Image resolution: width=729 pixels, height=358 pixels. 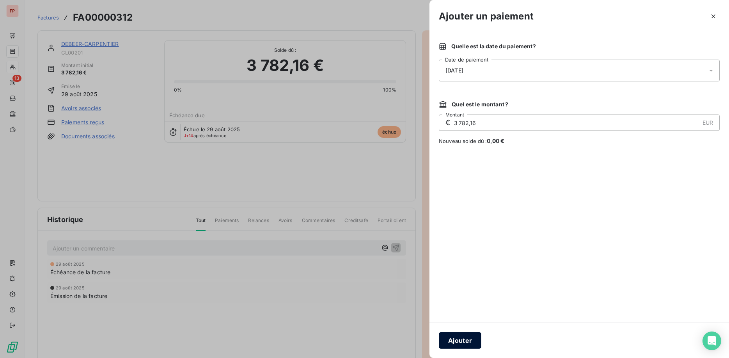 I want to click on span: Quelle est la date du paiement ?, so click(x=493, y=46).